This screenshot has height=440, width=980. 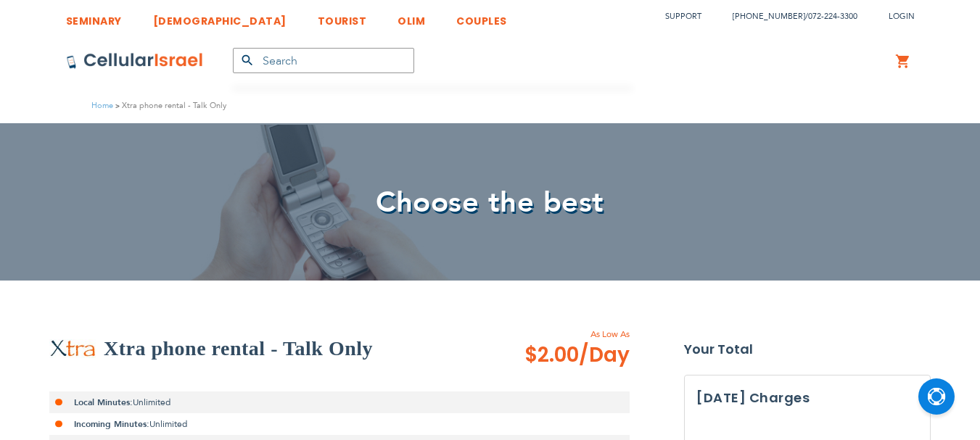 I want to click on a: Support, so click(x=683, y=16).